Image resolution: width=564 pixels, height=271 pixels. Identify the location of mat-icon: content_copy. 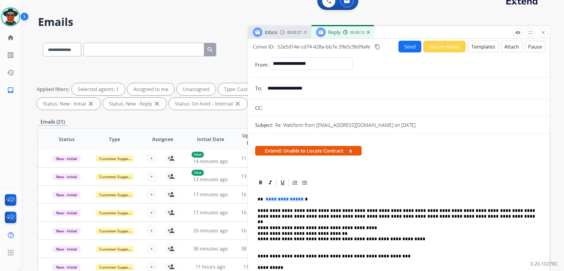
(378, 47).